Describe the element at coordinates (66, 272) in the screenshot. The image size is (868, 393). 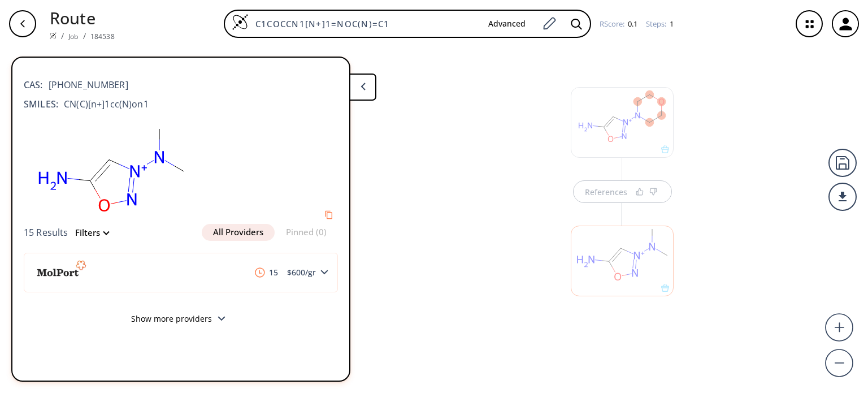
I see `img: molport` at that location.